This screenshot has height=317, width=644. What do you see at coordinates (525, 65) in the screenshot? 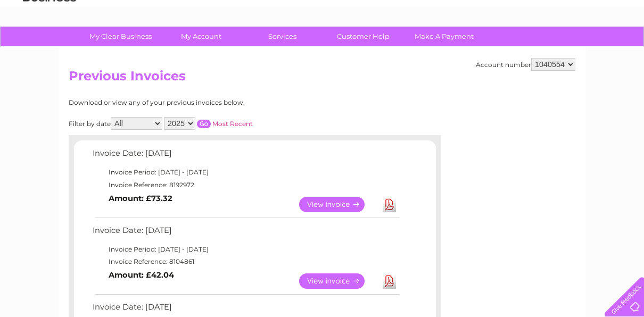
I see `div: Account number` at bounding box center [525, 65].